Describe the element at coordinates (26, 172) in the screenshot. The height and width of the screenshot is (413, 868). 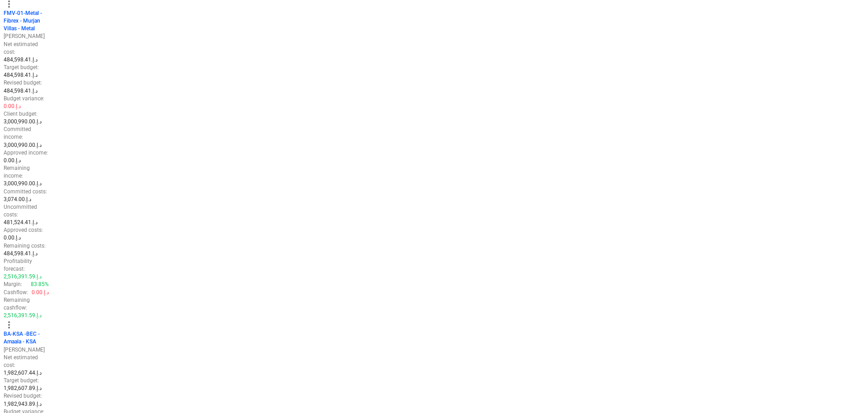
I see `p: Remaining income :` at that location.